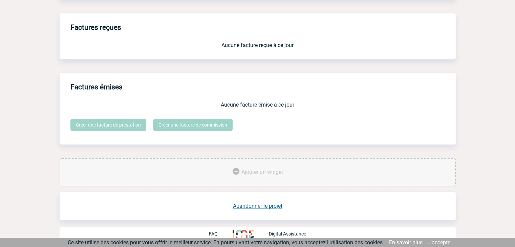 This screenshot has width=515, height=247. Describe the element at coordinates (226, 242) in the screenshot. I see `span: Ce site utilise des cookies pour vous offrir le meilleur service. En poursuivant votre navigation...` at that location.